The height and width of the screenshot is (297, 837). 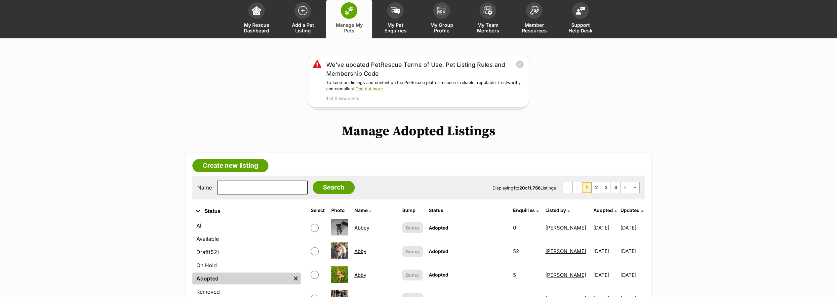 I want to click on a: Last page, so click(x=634, y=187).